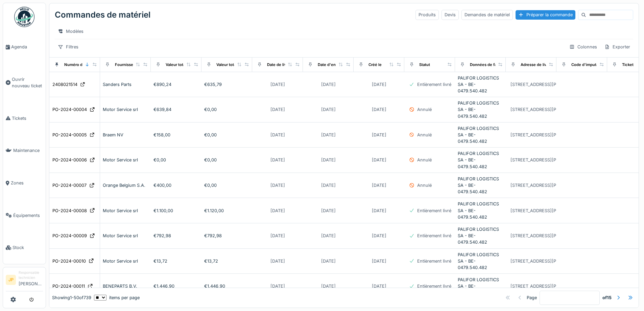  What do you see at coordinates (345, 64) in the screenshot?
I see `div: Date d'envoi de la commande` at bounding box center [345, 64].